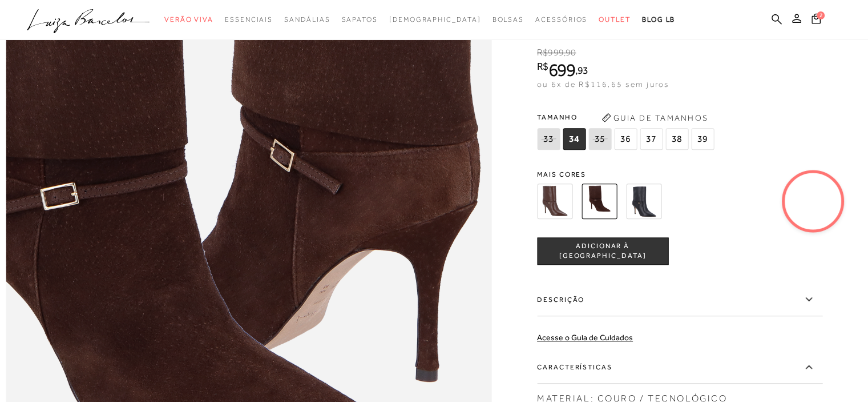 The width and height of the screenshot is (868, 402). Describe the element at coordinates (680, 367) in the screenshot. I see `label: Características` at that location.